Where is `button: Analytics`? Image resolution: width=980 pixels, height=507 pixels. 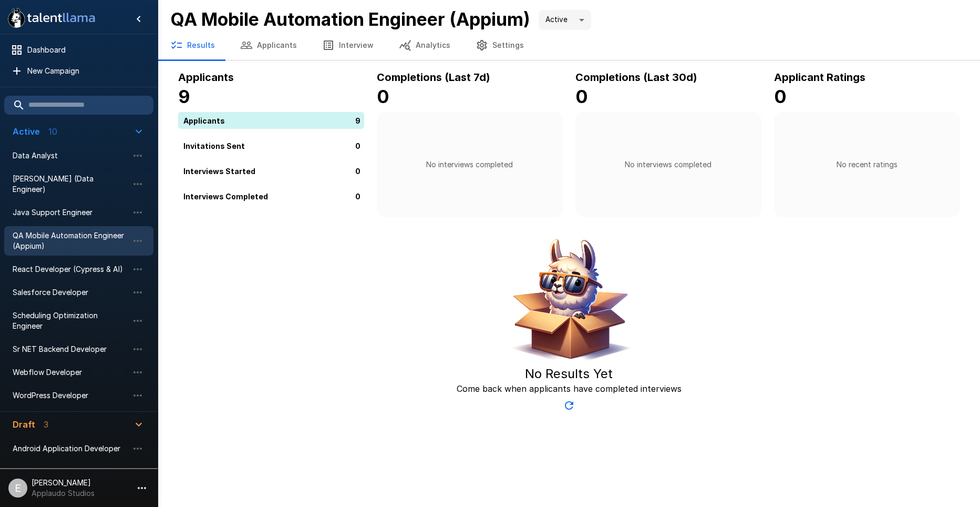
button: Analytics is located at coordinates (424, 45).